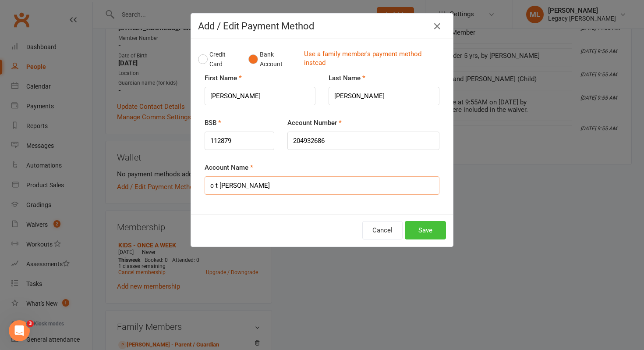 This screenshot has height=350, width=644. Describe the element at coordinates (31, 323) in the screenshot. I see `span: 3` at that location.